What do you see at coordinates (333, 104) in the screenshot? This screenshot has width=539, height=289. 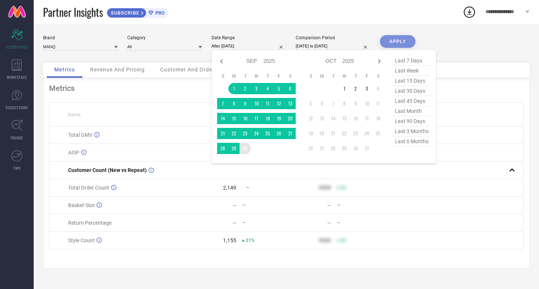 I see `td: Tue Oct 07 2025` at bounding box center [333, 104].